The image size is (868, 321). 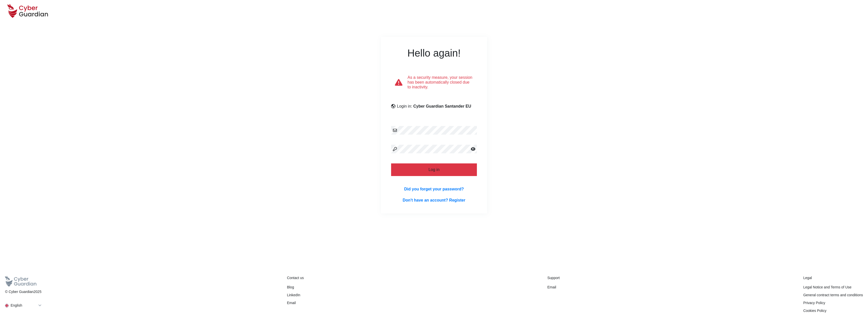 I want to click on a: Privacy Policy, so click(x=833, y=303).